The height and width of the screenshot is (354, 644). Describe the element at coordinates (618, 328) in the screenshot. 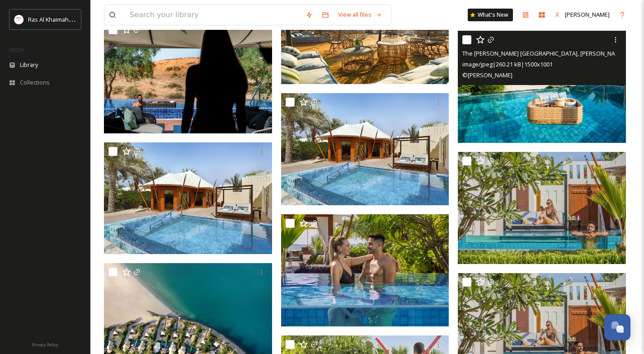

I see `button: Open Chat` at that location.